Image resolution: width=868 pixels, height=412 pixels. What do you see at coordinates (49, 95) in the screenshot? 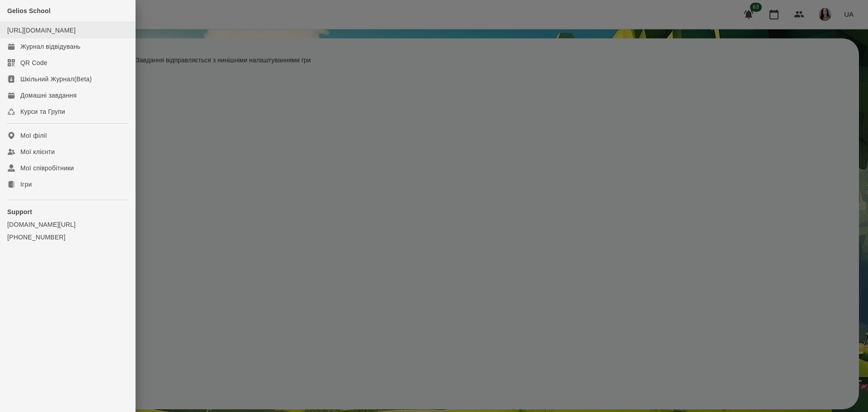
I see `div: Домашні завдання` at bounding box center [49, 95].